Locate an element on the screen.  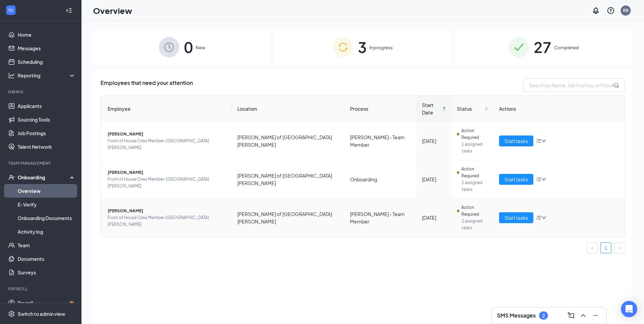
th: Employee is located at coordinates (166, 109).